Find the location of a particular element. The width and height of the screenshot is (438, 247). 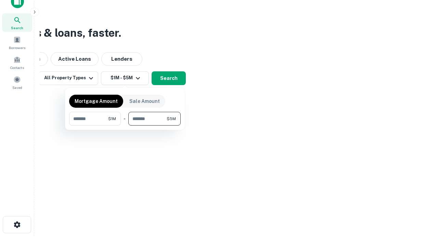

div: Chat Widget is located at coordinates (421, 208).